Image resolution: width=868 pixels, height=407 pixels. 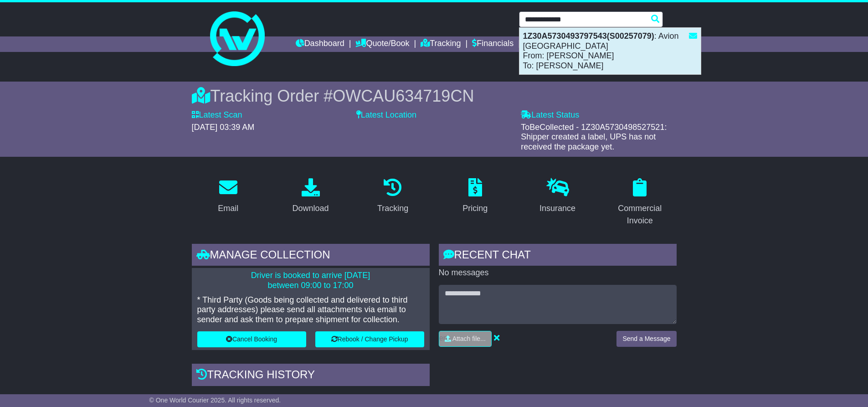 What do you see at coordinates (646, 339) in the screenshot?
I see `button: Send a Message` at bounding box center [646, 339].